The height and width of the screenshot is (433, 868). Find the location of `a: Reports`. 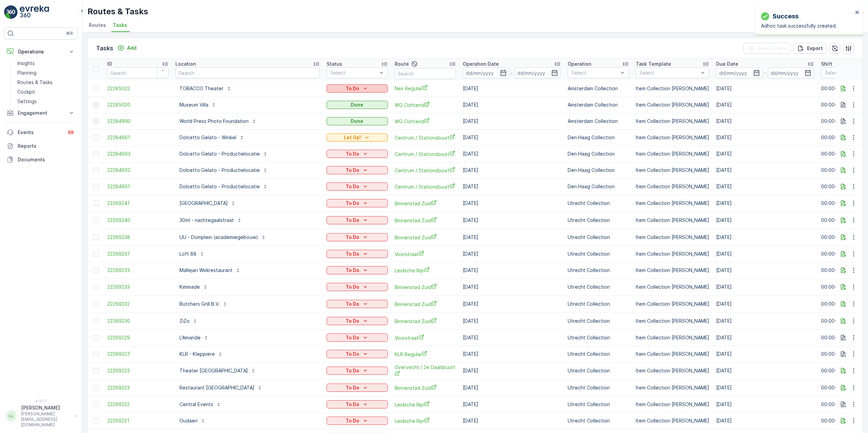

a: Reports is located at coordinates (41, 146).